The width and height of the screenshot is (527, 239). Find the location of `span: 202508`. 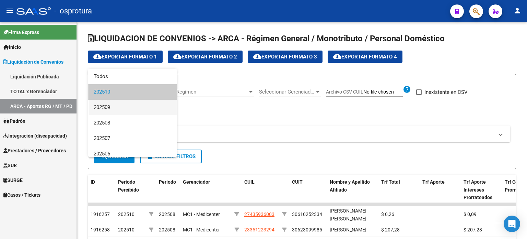

span: 202508 is located at coordinates (133, 123).